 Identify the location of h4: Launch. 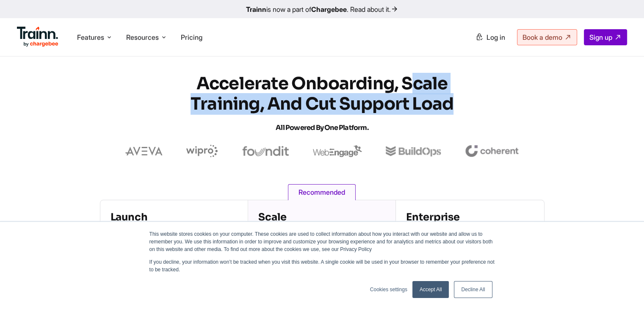
(174, 217).